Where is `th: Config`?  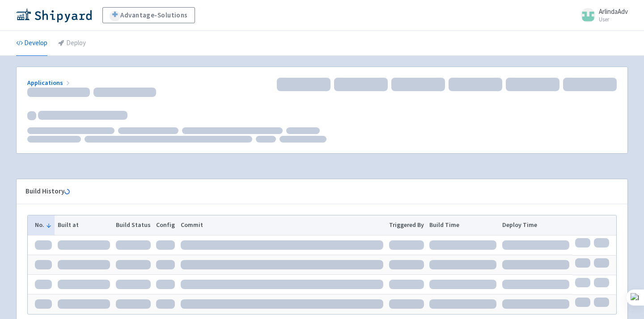
th: Config is located at coordinates (166, 225).